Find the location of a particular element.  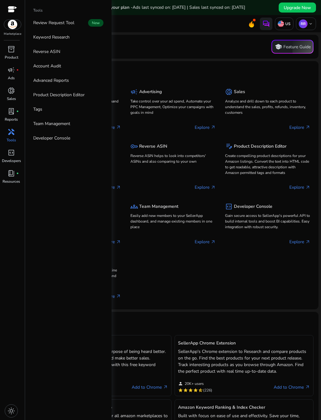

h5: Reverse ASIN is located at coordinates (153, 146).